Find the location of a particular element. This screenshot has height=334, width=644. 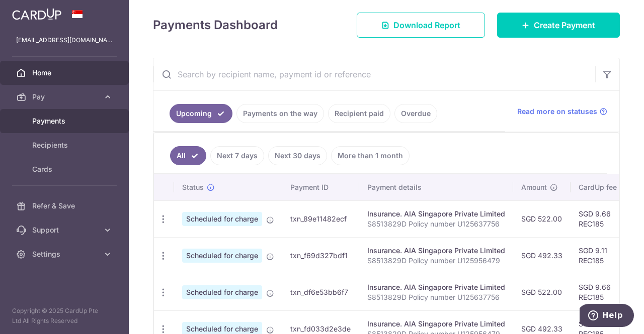

a: Recipient paid is located at coordinates (359, 113).